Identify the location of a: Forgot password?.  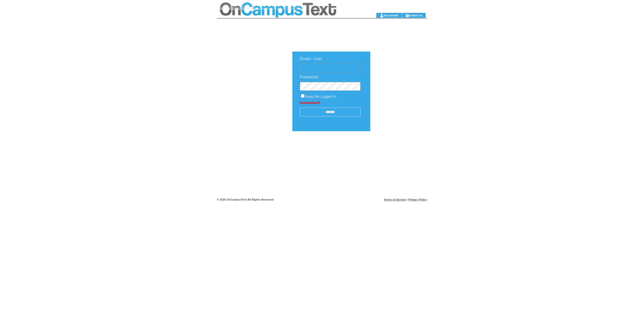
(310, 102).